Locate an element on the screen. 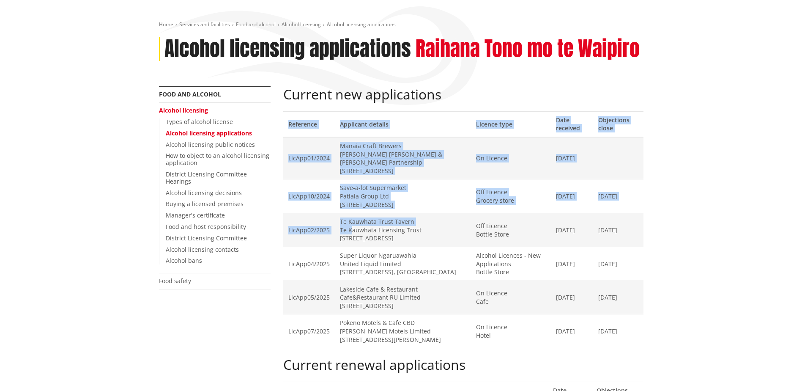  th: Applicant details is located at coordinates (403, 124).